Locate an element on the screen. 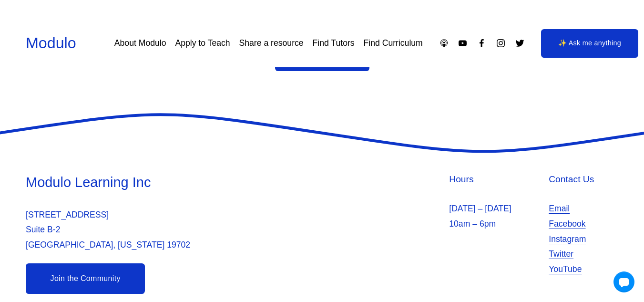  a: About Modulo is located at coordinates (140, 43).